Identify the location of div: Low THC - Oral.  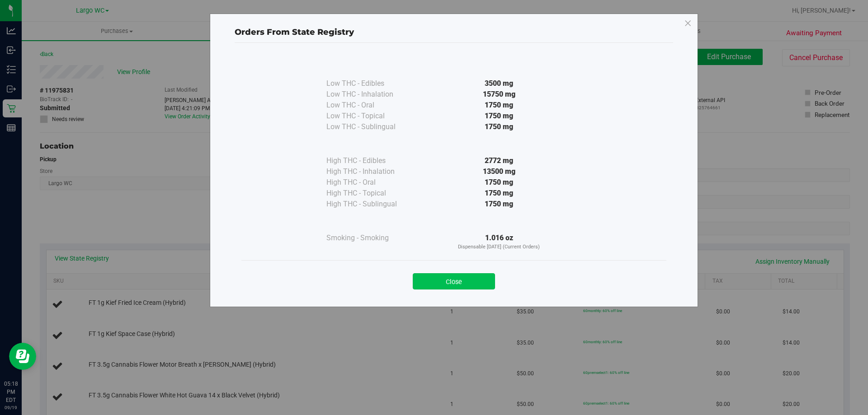
(372, 105).